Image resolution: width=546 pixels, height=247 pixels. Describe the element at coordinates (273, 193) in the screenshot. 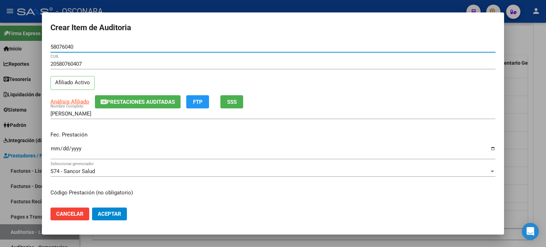

I see `p: Código Prestación (no obligatorio)` at that location.